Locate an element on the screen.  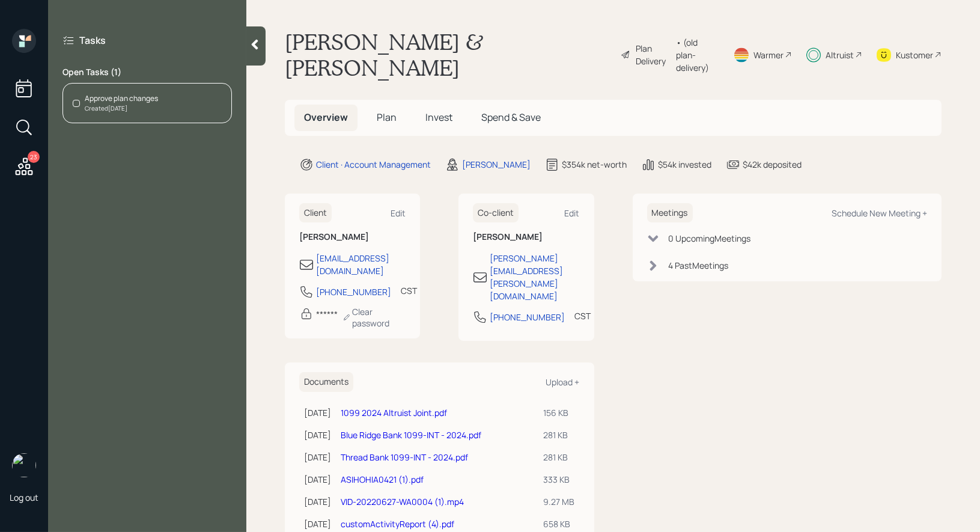
div: Kustomer is located at coordinates (914, 55).